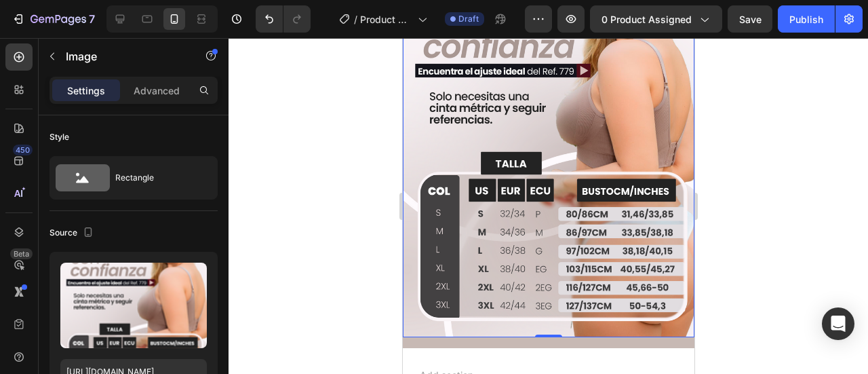  What do you see at coordinates (21, 253) in the screenshot?
I see `div: Beta` at bounding box center [21, 253].